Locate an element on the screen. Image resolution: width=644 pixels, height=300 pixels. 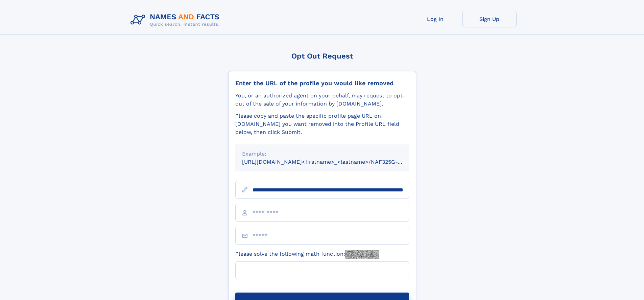
div: You, or an authorized agent on your behalf, may request to opt-out of the sale of your informatio... is located at coordinates (322, 100).